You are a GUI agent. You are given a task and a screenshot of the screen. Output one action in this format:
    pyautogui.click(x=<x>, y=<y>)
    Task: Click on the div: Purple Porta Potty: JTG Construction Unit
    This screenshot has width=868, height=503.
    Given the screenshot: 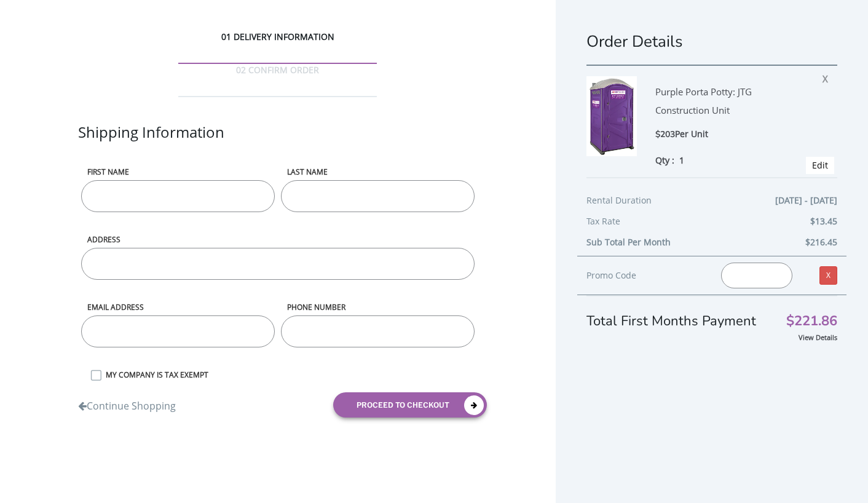 What is the action you would take?
    pyautogui.click(x=732, y=102)
    